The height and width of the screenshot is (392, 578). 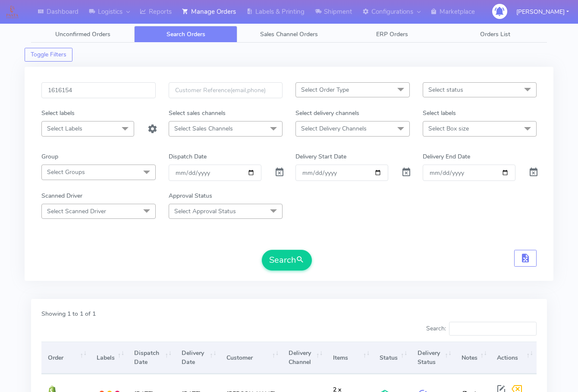 I want to click on span: Select Sales Channels, so click(x=204, y=129).